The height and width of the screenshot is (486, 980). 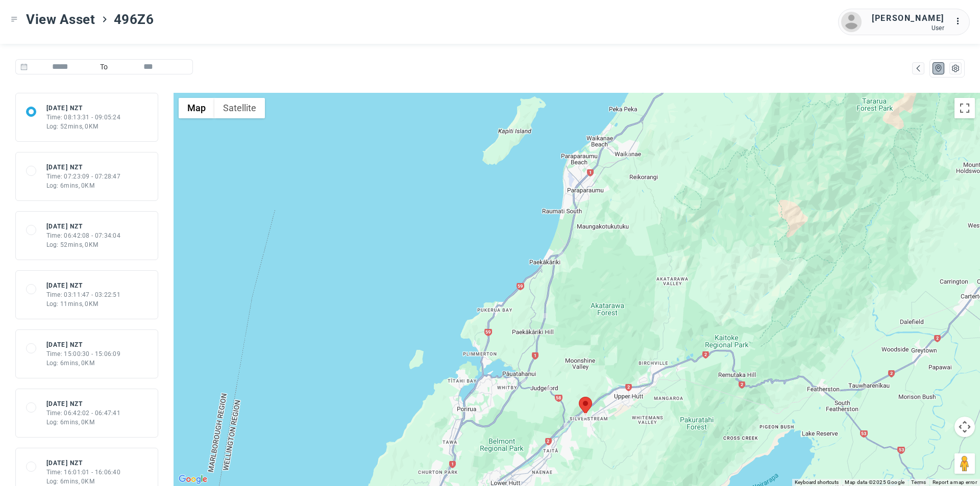 What do you see at coordinates (84, 304) in the screenshot?
I see `div: Log: 11mins, 0KM` at bounding box center [84, 304].